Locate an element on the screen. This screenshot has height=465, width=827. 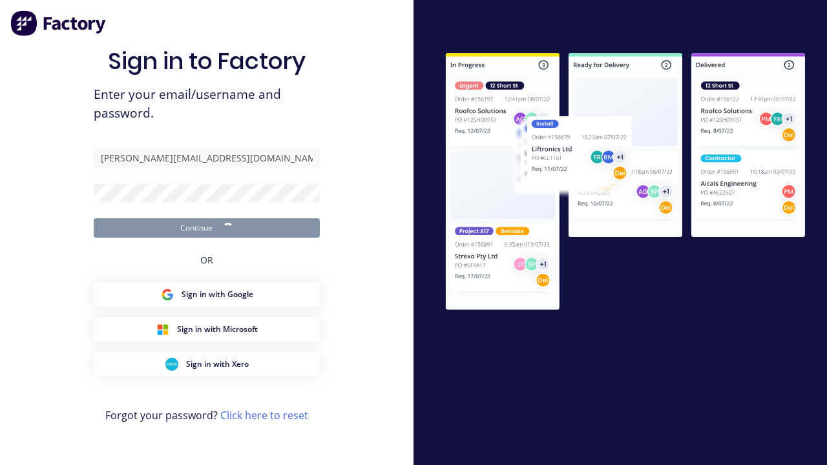
button: Google Sign inSign in with Google is located at coordinates (207, 295).